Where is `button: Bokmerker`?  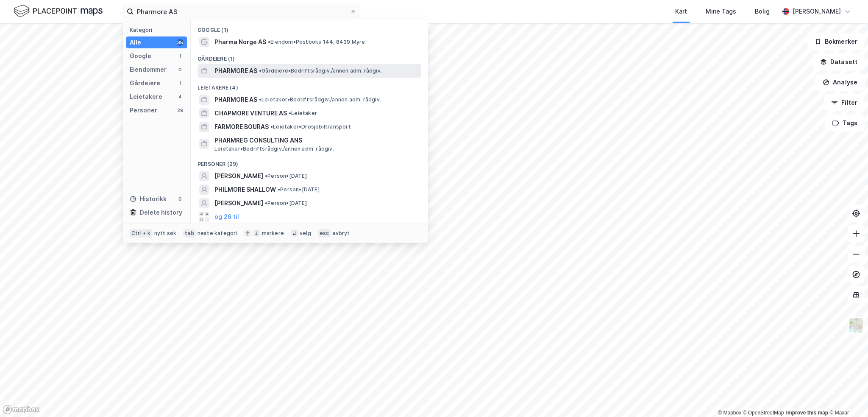
button: Bokmerker is located at coordinates (836, 42).